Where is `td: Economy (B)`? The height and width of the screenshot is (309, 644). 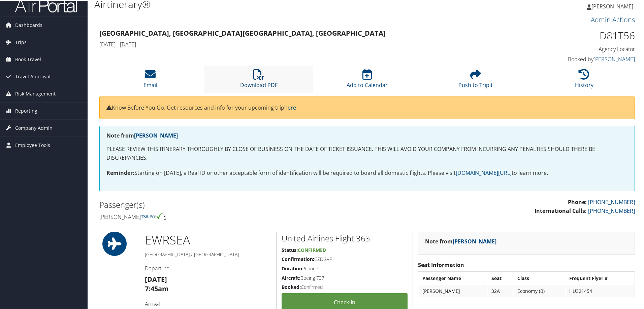
td: Economy (B) is located at coordinates (540, 291).